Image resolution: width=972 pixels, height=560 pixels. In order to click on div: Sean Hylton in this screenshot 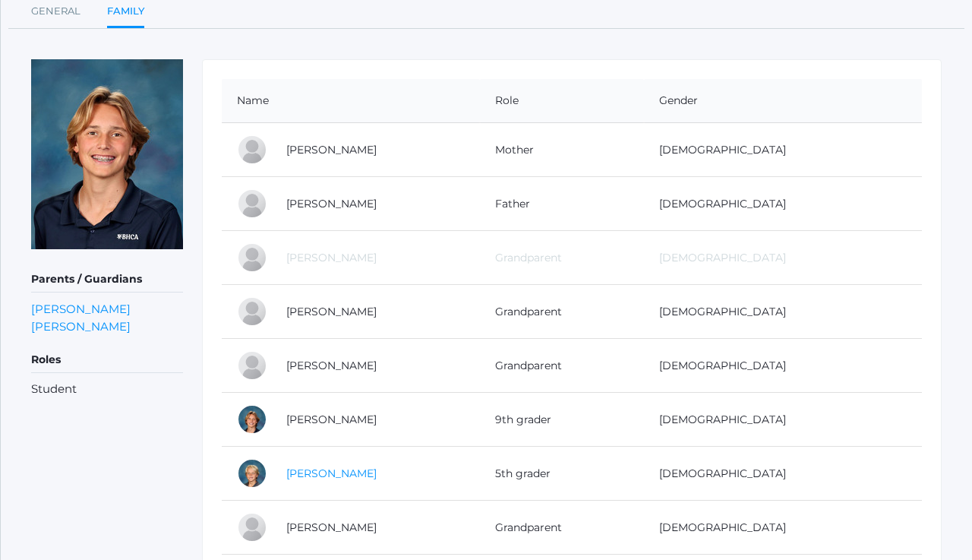, I will do `click(252, 203)`.